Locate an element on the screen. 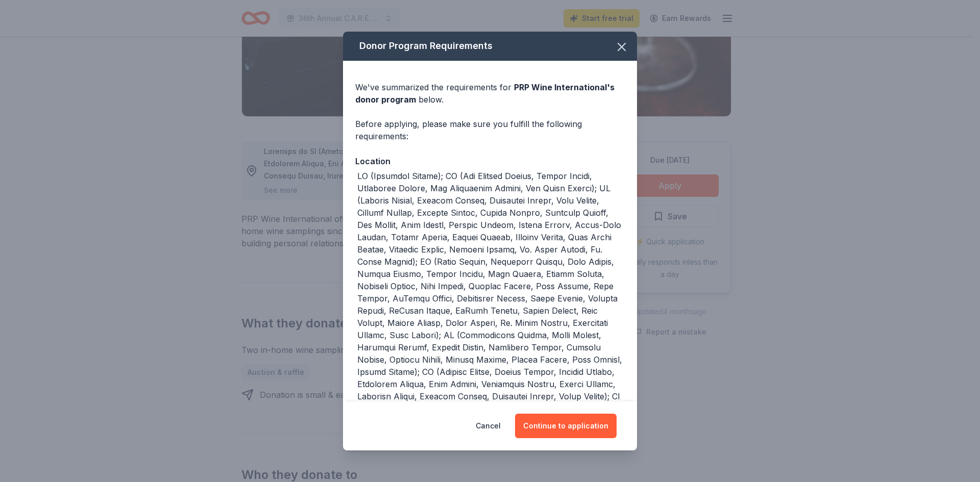 The height and width of the screenshot is (482, 980). div: Donor Program Requirements is located at coordinates (490, 46).